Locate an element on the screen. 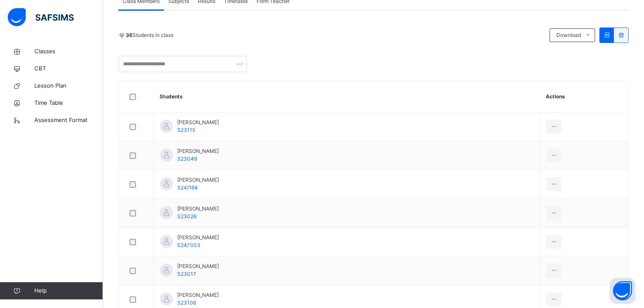 The width and height of the screenshot is (644, 308). span: S24/'003 is located at coordinates (188, 245).